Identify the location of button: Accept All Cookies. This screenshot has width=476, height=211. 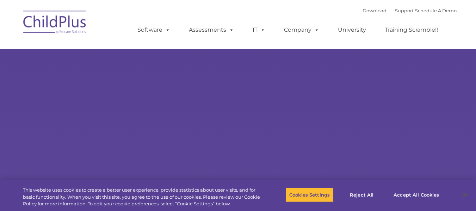
(416, 195).